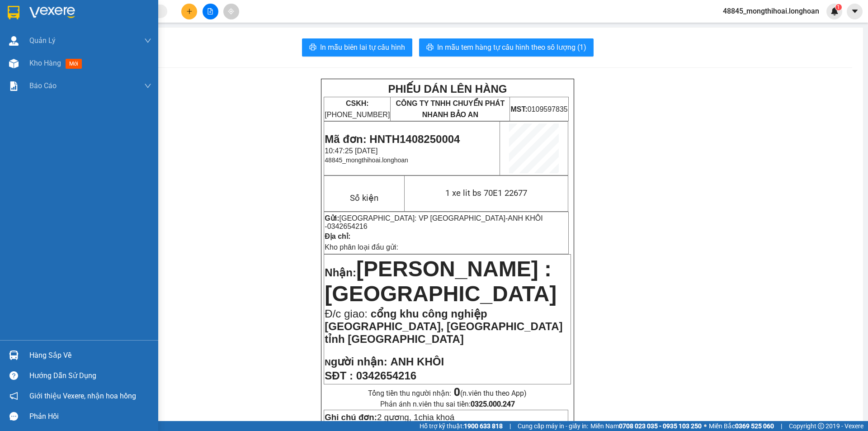  What do you see at coordinates (461, 425) in the screenshot?
I see `span: Hỗ trợ kỹ thuật:` at bounding box center [461, 425].